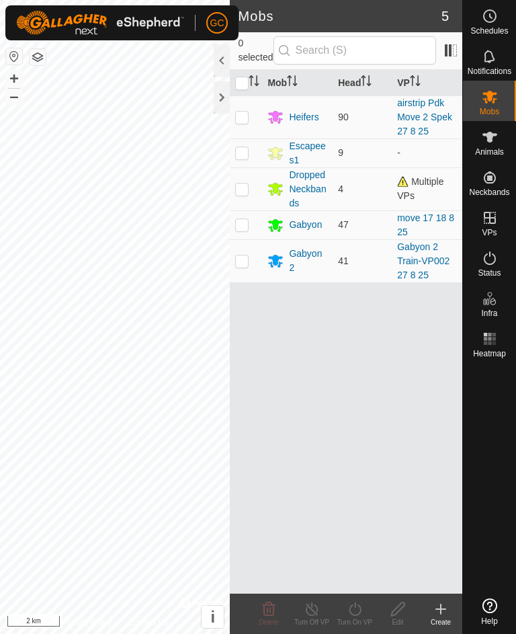  I want to click on div: Gabyon, so click(305, 225).